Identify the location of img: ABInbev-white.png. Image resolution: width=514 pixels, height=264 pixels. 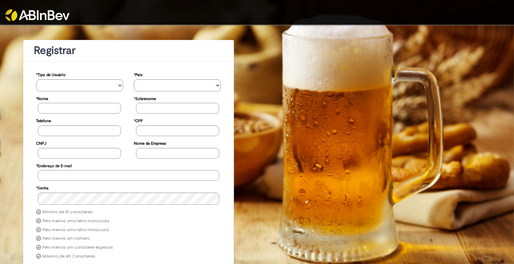
(38, 15).